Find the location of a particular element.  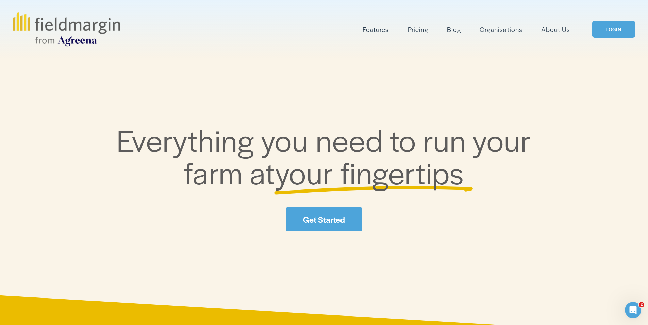

a: Pricing is located at coordinates (418, 29).